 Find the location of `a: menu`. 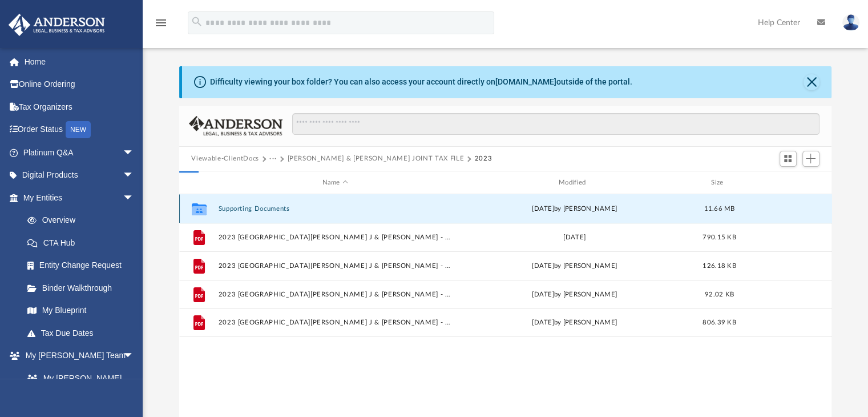

a: menu is located at coordinates (161, 26).